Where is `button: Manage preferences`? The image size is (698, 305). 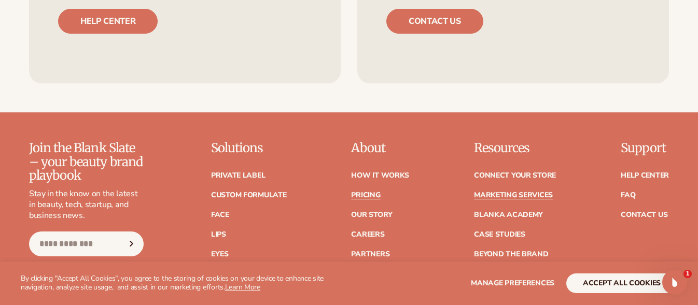 button: Manage preferences is located at coordinates (512, 283).